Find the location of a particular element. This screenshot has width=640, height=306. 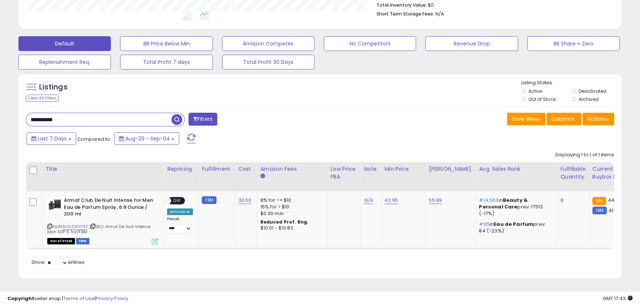

p: in prev: 84 (-23%) is located at coordinates (515, 228).